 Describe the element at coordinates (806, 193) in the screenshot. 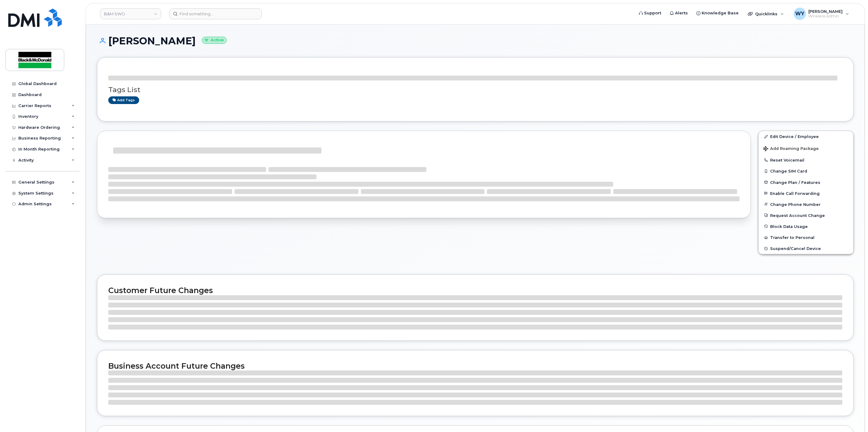

I see `button: Enable Call Forwarding` at that location.